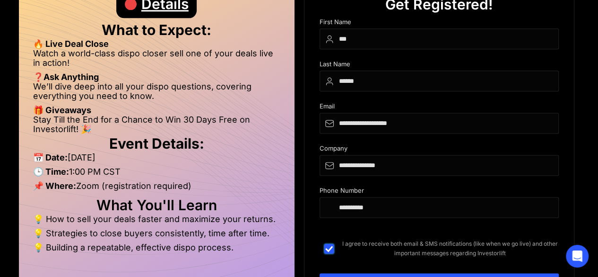 The image size is (598, 277). Describe the element at coordinates (157, 124) in the screenshot. I see `li: Stay Till the End for a Chance to Win 30 Days Free on Investorlift! 🎉` at that location.